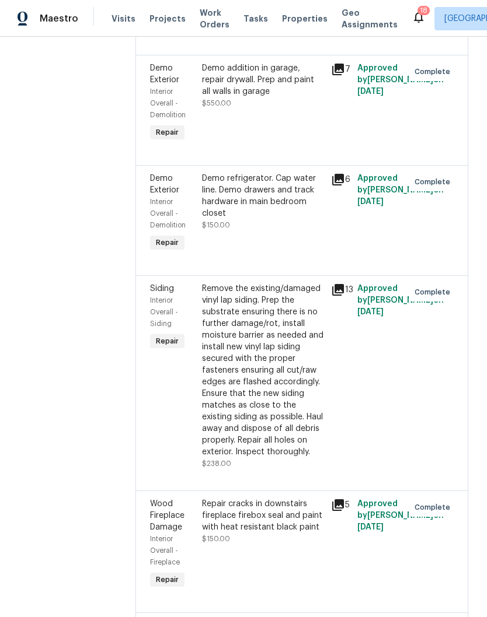  I want to click on div: 6, so click(340, 180).